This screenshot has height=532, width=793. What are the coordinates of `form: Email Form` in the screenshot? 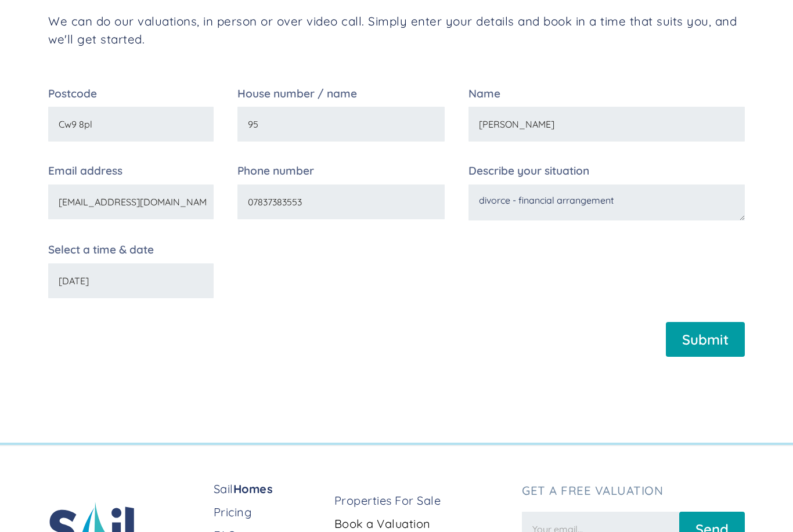 It's located at (396, 226).